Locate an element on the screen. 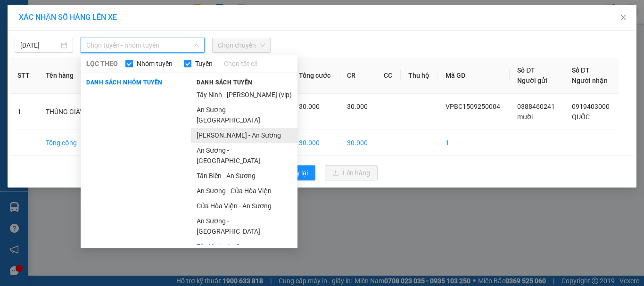 The image size is (644, 286). th: Mã GD is located at coordinates (474, 75).